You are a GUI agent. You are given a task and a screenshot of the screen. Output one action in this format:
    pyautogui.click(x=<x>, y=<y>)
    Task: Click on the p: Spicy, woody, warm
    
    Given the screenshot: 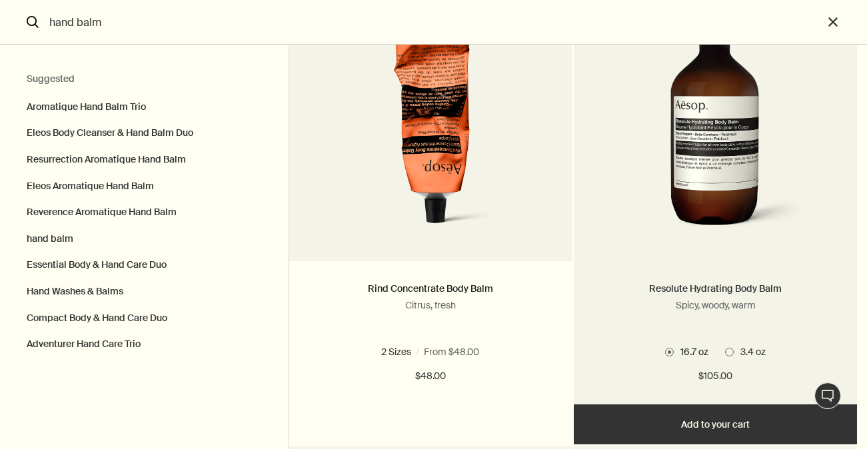 What is the action you would take?
    pyautogui.click(x=715, y=305)
    